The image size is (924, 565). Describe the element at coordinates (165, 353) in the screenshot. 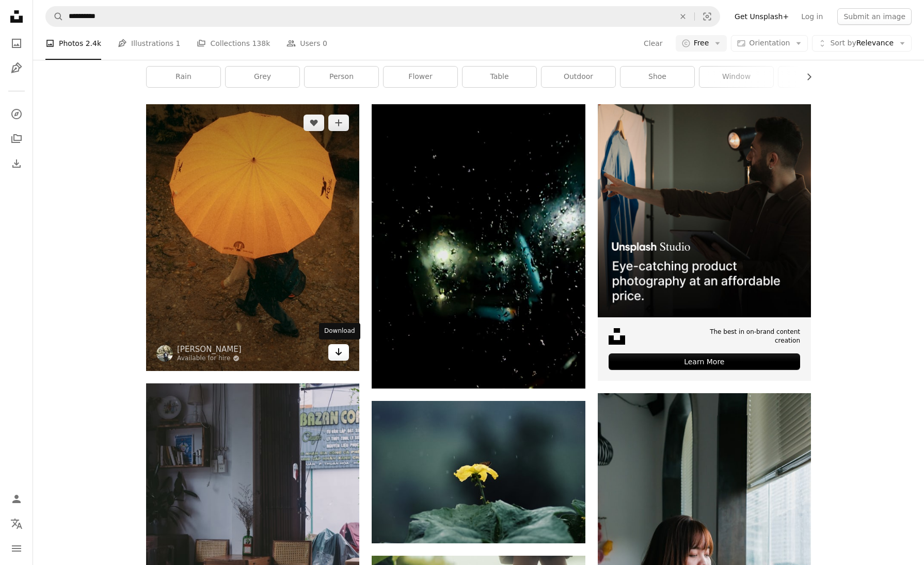

I see `a: Go to kabita Darlami's profile` at that location.